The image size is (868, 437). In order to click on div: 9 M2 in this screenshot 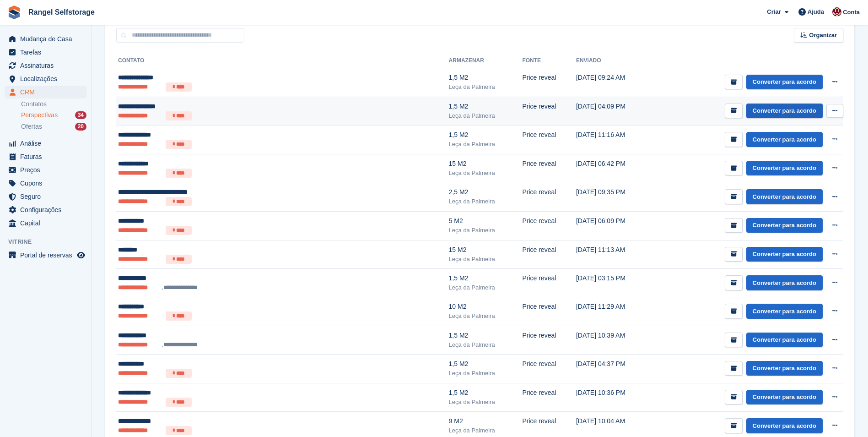, I will do `click(486, 420)`.